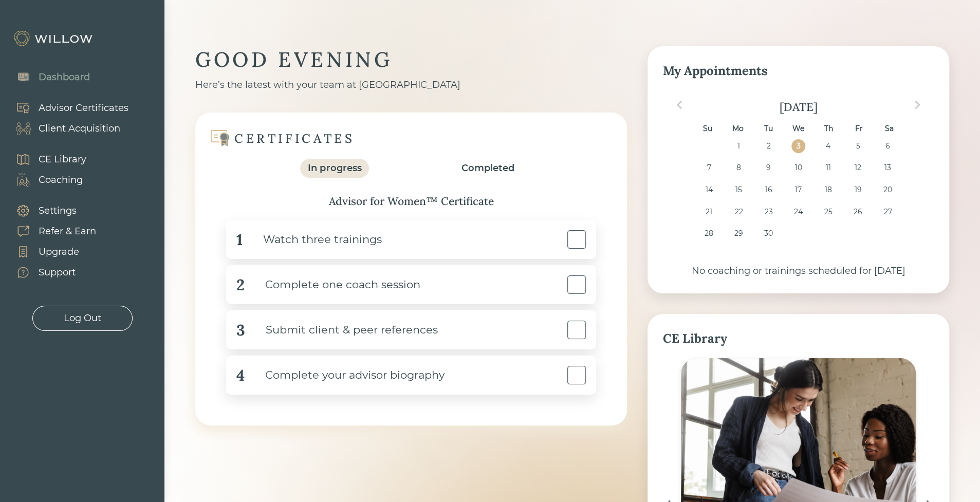 Image resolution: width=980 pixels, height=502 pixels. Describe the element at coordinates (738, 189) in the screenshot. I see `div: Choose Monday, September 15th, 2025` at that location.